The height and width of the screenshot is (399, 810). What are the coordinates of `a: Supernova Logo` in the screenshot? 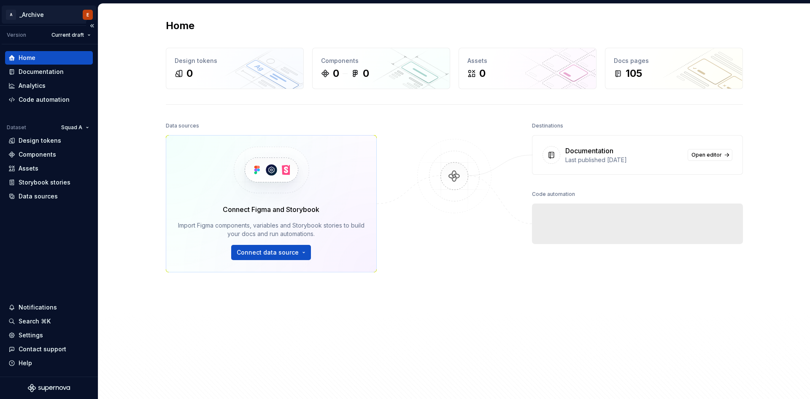 It's located at (49, 388).